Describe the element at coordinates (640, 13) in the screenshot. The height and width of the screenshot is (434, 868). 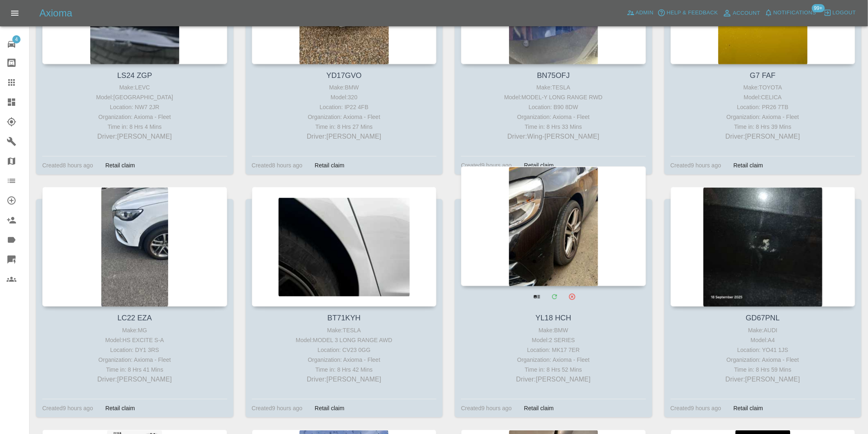
I see `a: Admin` at that location.